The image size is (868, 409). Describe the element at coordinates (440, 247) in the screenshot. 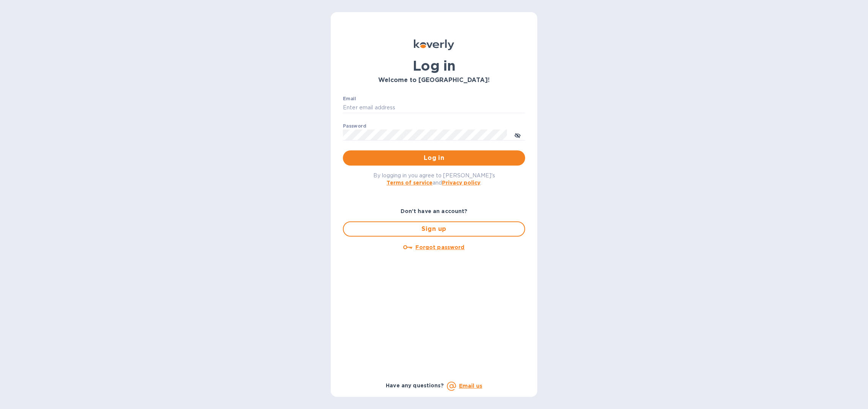

I see `u: Forgot password` at that location.